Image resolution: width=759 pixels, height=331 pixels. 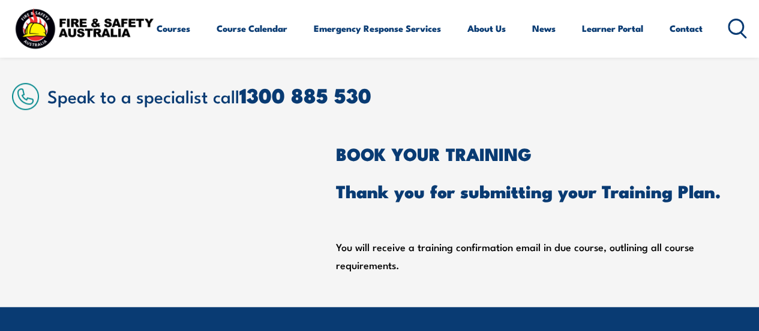 I want to click on div: You will receive a training confirmation email in due course, outlining all course requirements., so click(x=541, y=228).